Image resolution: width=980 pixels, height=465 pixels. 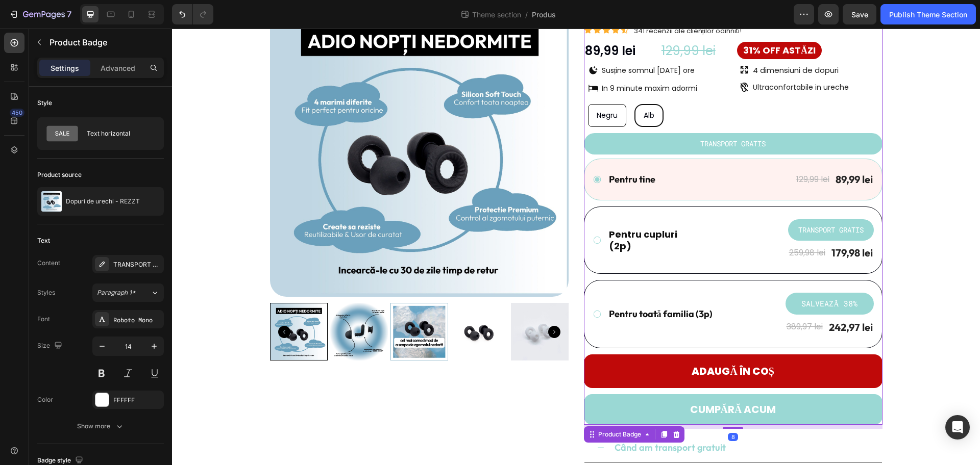 What do you see at coordinates (471, 218) in the screenshot?
I see `p: (2p)` at bounding box center [471, 218].